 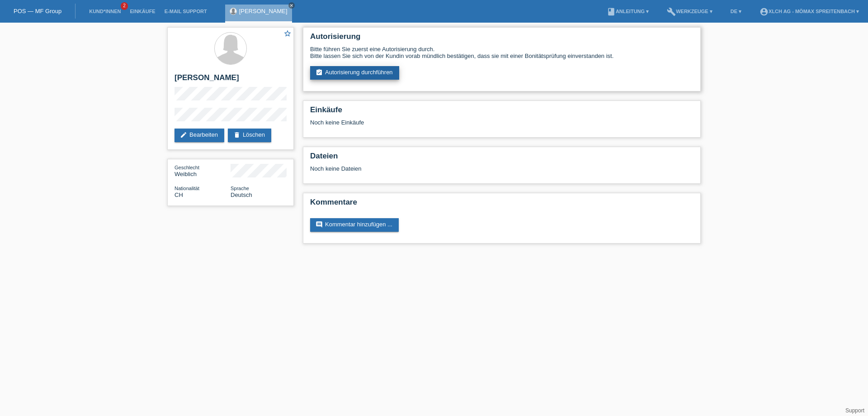 What do you see at coordinates (199, 135) in the screenshot?
I see `a: editBearbeiten` at bounding box center [199, 135].